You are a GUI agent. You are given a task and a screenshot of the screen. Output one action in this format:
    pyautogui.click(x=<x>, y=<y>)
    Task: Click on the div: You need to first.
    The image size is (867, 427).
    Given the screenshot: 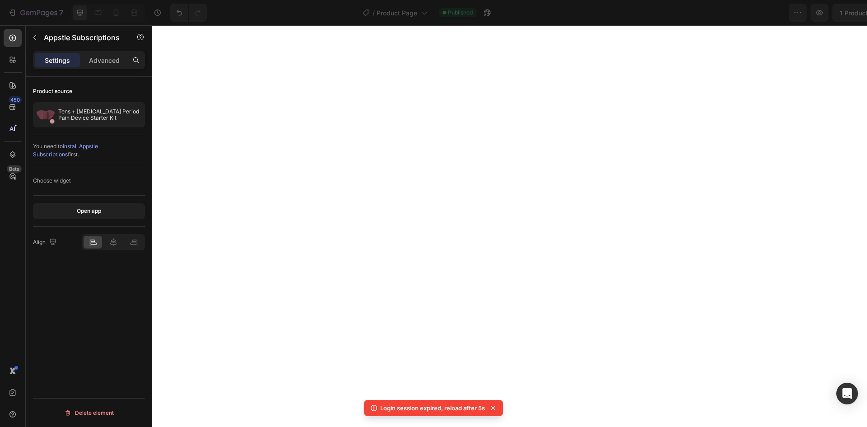 What is the action you would take?
    pyautogui.click(x=89, y=150)
    